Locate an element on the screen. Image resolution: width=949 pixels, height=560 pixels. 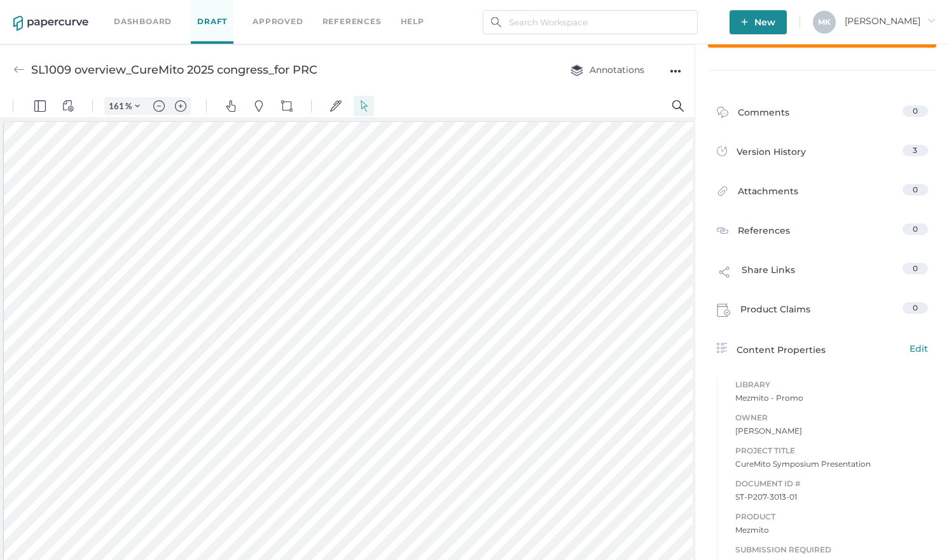
a: Comments0 is located at coordinates (822, 115).